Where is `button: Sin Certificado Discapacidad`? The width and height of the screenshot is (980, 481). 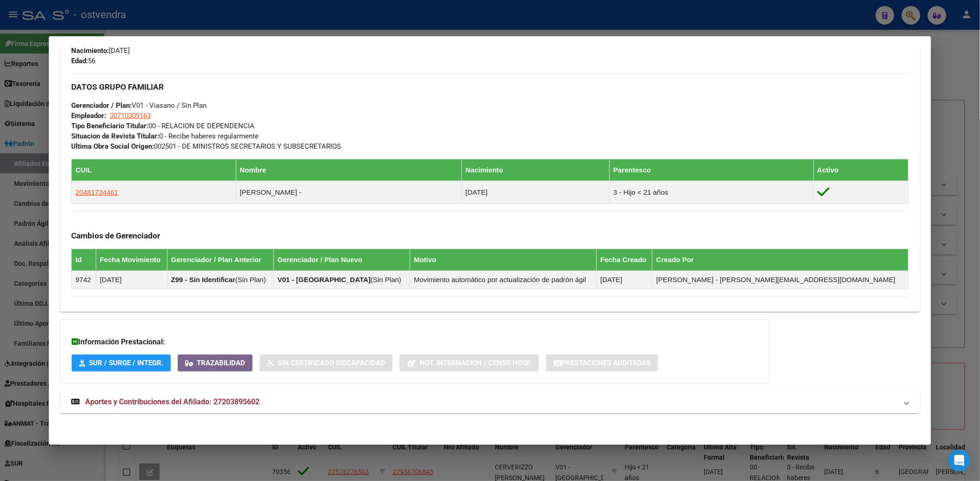
button: Sin Certificado Discapacidad is located at coordinates (326, 363).